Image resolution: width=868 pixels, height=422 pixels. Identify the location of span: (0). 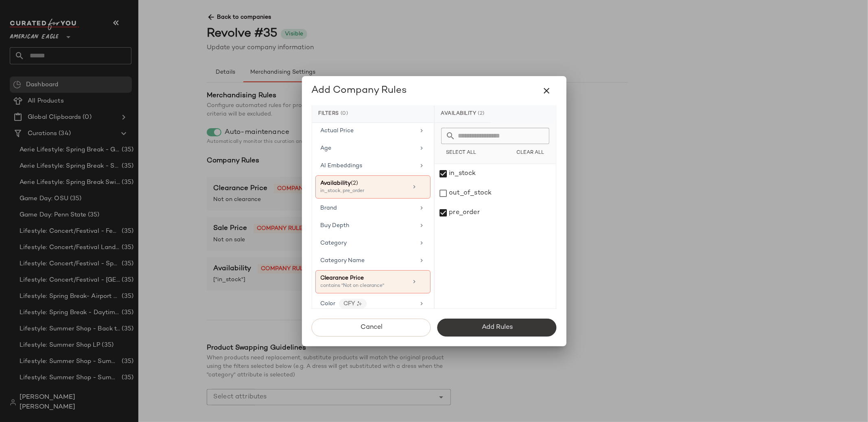
(345, 114).